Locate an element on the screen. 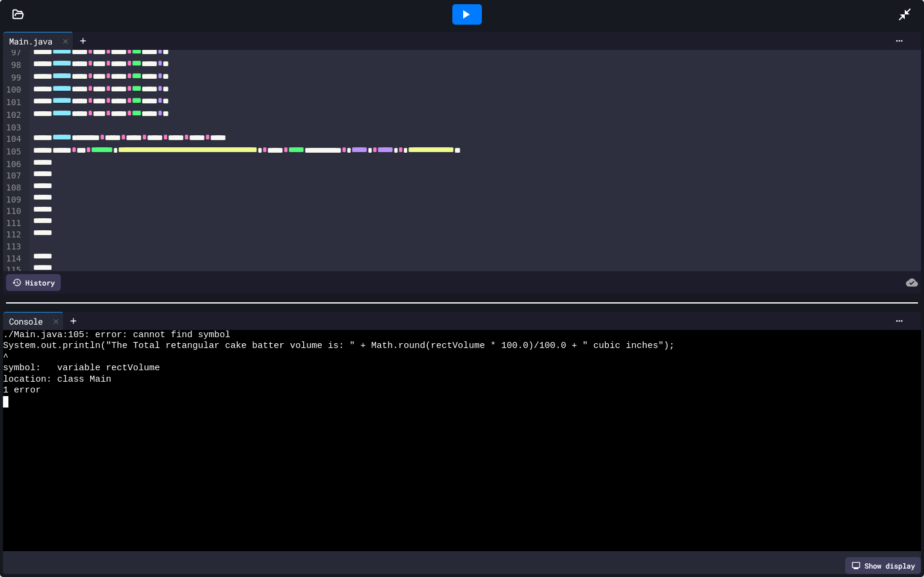 The width and height of the screenshot is (924, 577). div: 115 is located at coordinates (12, 270).